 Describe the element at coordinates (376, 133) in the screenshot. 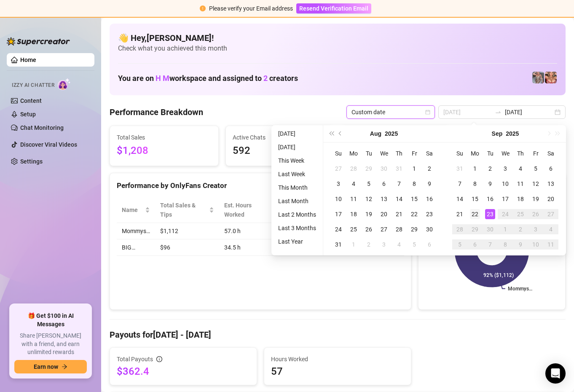

I see `button: Choose a month` at that location.